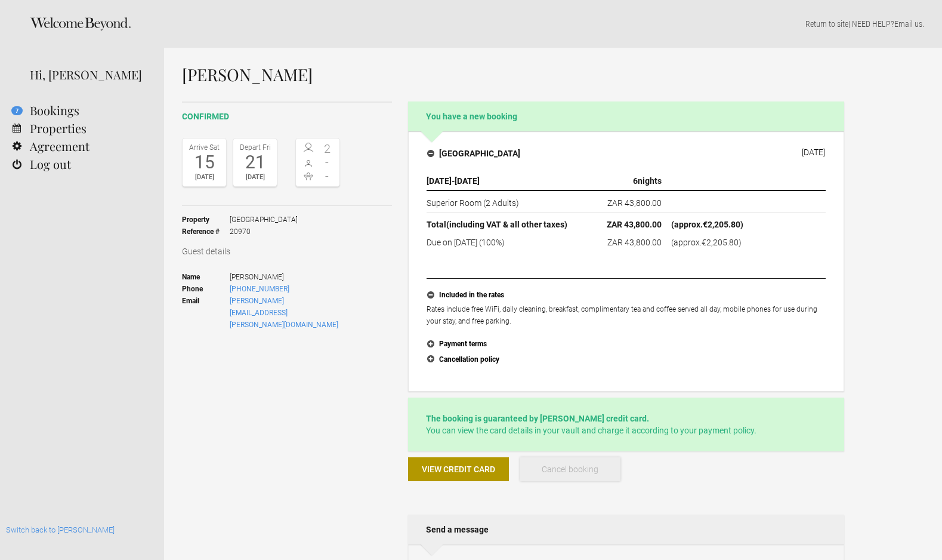 This screenshot has width=942, height=560. Describe the element at coordinates (507, 201) in the screenshot. I see `td: Superior Room (2 Adults)` at that location.